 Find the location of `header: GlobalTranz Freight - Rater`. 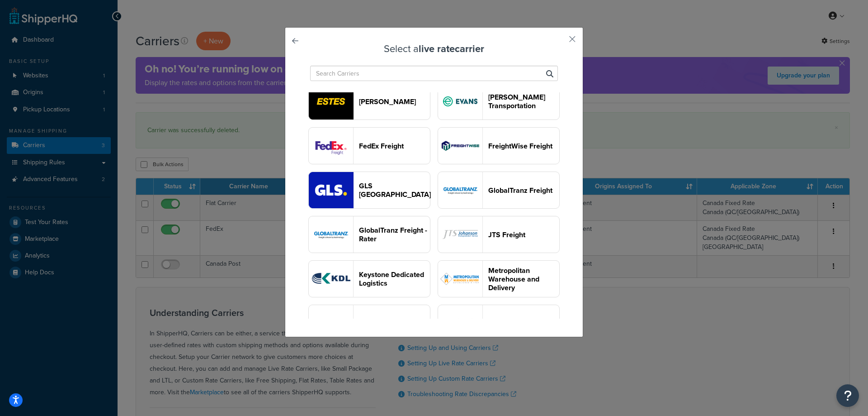

header: GlobalTranz Freight - Rater is located at coordinates (394, 234).